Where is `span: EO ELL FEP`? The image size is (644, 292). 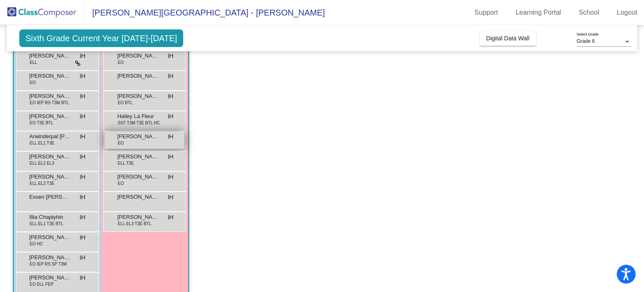
span: EO ELL FEP is located at coordinates (41, 284).